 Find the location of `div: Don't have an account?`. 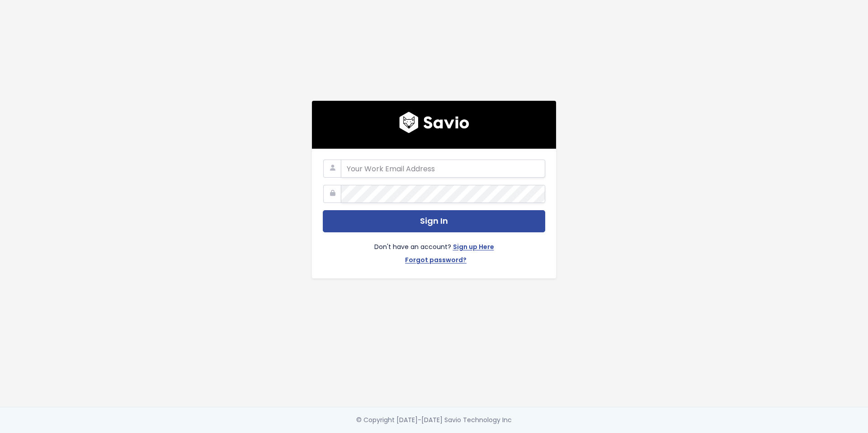

div: Don't have an account? is located at coordinates (434, 250).